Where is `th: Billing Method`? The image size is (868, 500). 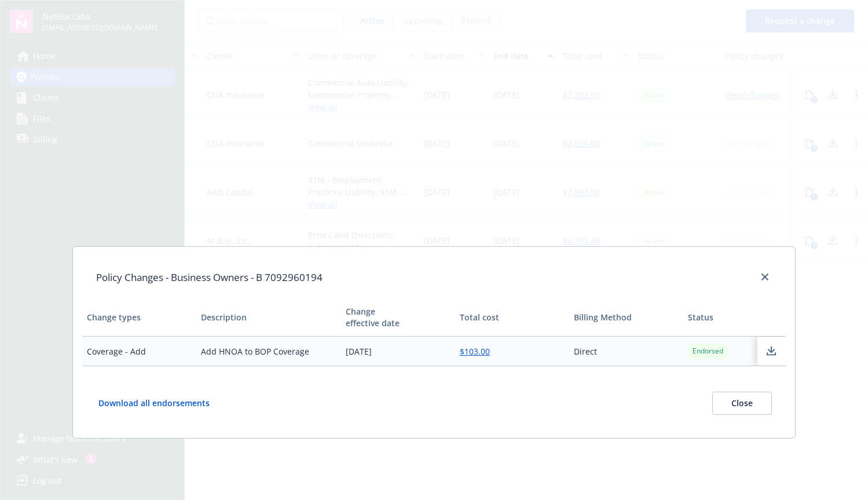
th: Billing Method is located at coordinates (626, 318).